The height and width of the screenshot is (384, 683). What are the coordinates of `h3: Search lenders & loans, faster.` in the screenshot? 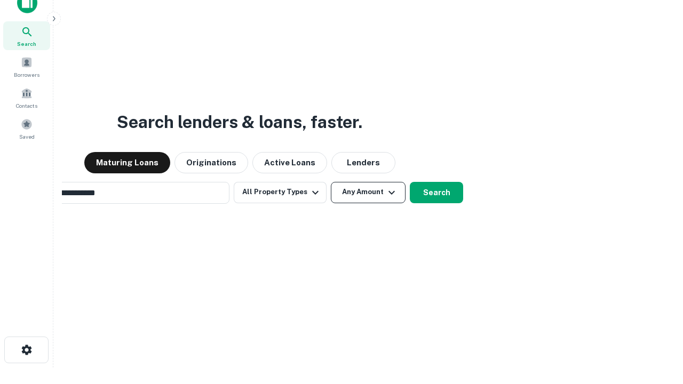 It's located at (240, 122).